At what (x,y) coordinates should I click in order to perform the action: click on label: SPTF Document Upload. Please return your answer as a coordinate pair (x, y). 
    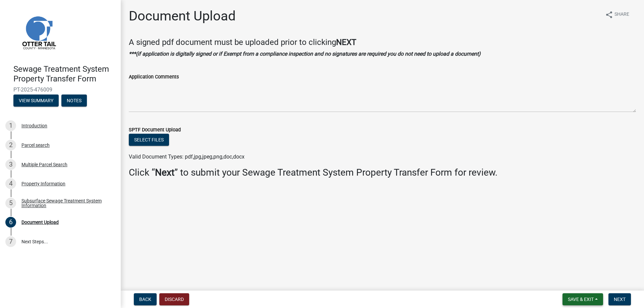
    Looking at the image, I should click on (155, 130).